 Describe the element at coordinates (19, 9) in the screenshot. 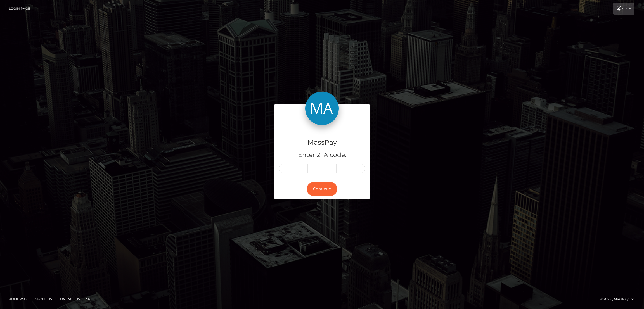

I see `a: Login Page` at that location.